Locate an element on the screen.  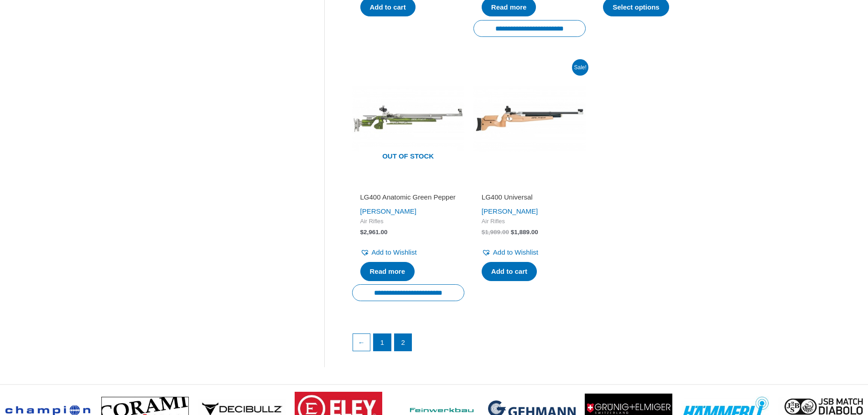
bdi: 1,989.00 is located at coordinates (495, 232).